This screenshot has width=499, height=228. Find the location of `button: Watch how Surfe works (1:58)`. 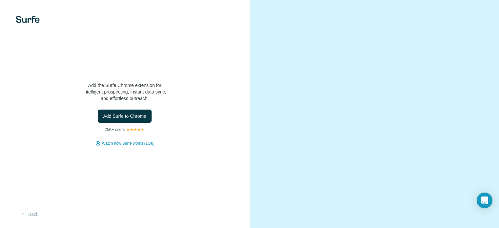

button: Watch how Surfe works (1:58) is located at coordinates (128, 143).